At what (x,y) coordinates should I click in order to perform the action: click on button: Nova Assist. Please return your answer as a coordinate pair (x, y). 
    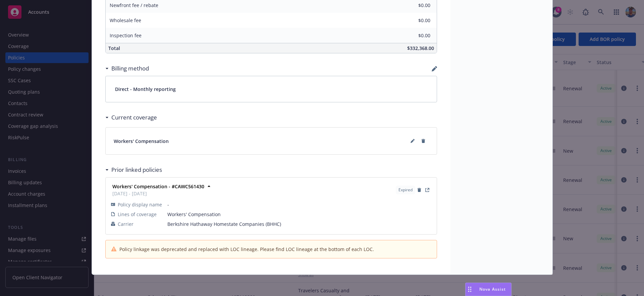
    Looking at the image, I should click on (488, 290).